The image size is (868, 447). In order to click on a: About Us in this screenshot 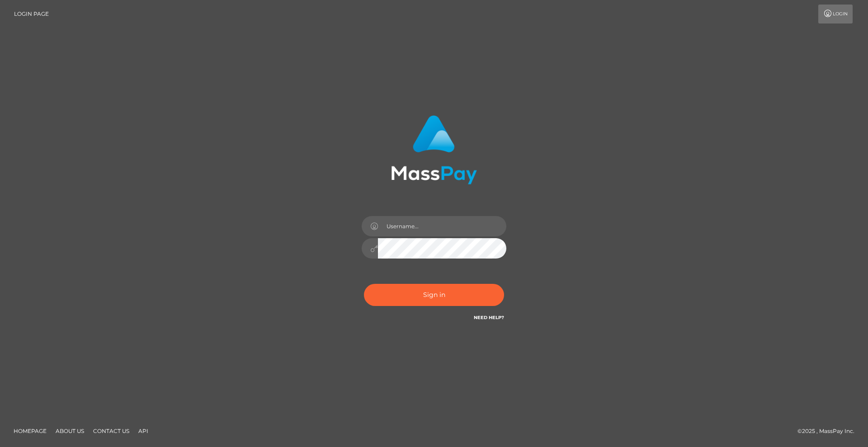, I will do `click(70, 431)`.